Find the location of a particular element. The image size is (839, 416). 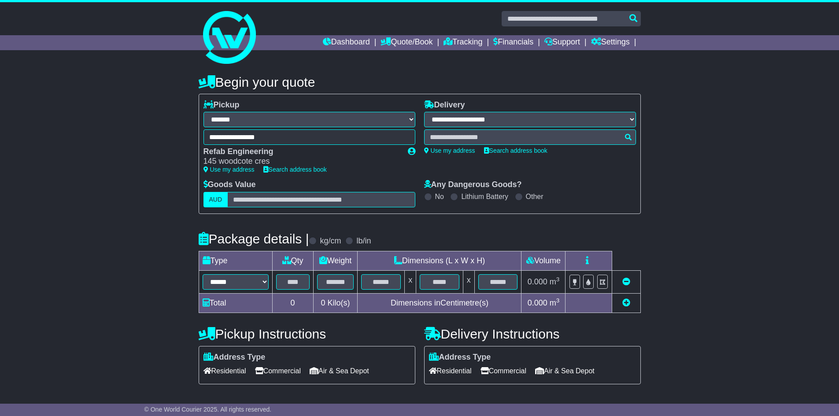

h4: Package details | is located at coordinates (254, 239).